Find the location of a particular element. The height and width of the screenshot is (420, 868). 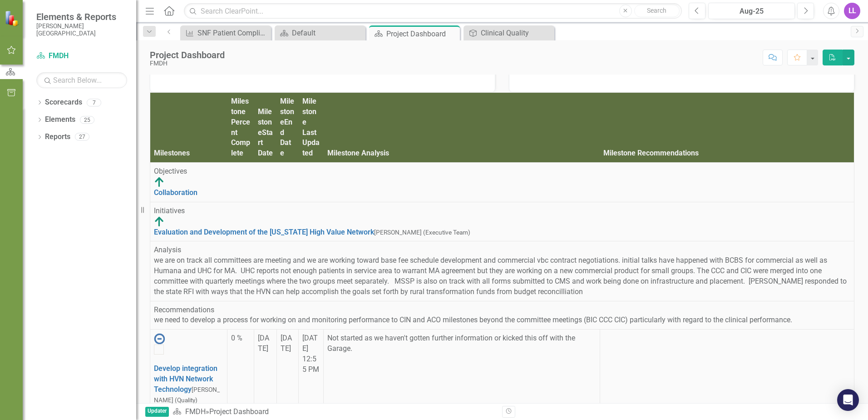

p: we need to develop a process for working on and monitoring performance to CIN and ACO milestones ... is located at coordinates (502, 320).